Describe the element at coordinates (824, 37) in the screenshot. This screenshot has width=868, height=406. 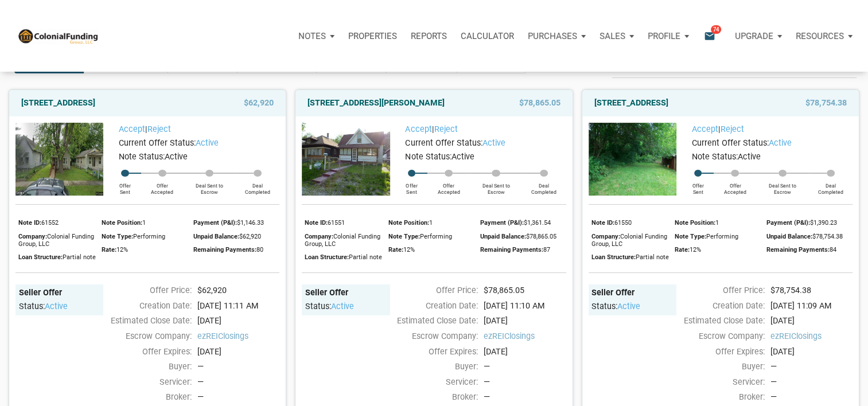
I see `a: Resources` at that location.